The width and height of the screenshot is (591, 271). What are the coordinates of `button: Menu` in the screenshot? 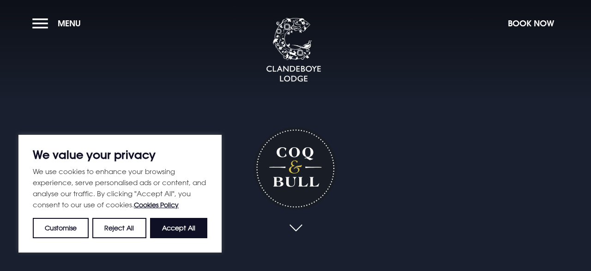 It's located at (59, 23).